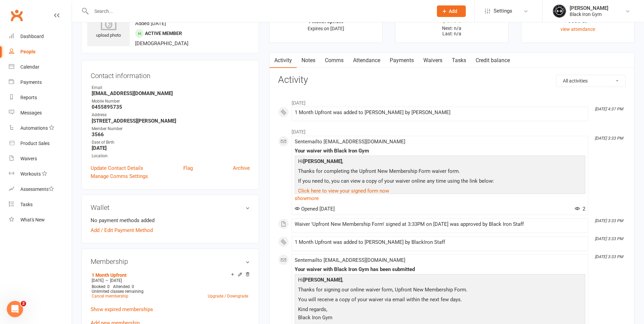 The width and height of the screenshot is (644, 324). Describe the element at coordinates (228, 296) in the screenshot. I see `a: Upgrade / Downgrade` at that location.